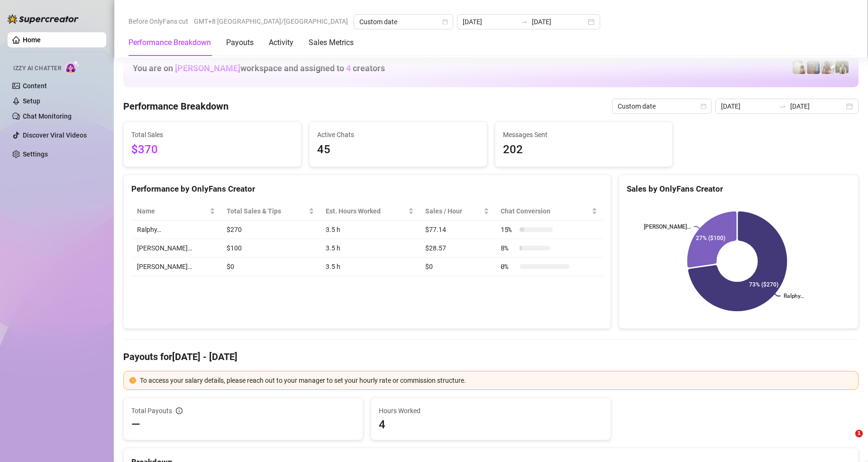 The width and height of the screenshot is (868, 462). Describe the element at coordinates (176, 211) in the screenshot. I see `th: Name` at that location.